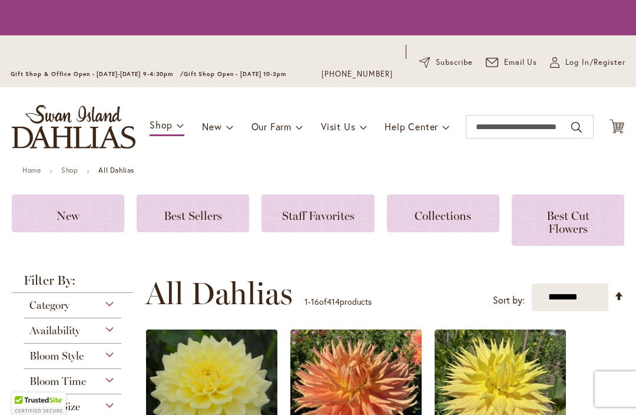  Describe the element at coordinates (509, 300) in the screenshot. I see `label: Sort by:` at that location.